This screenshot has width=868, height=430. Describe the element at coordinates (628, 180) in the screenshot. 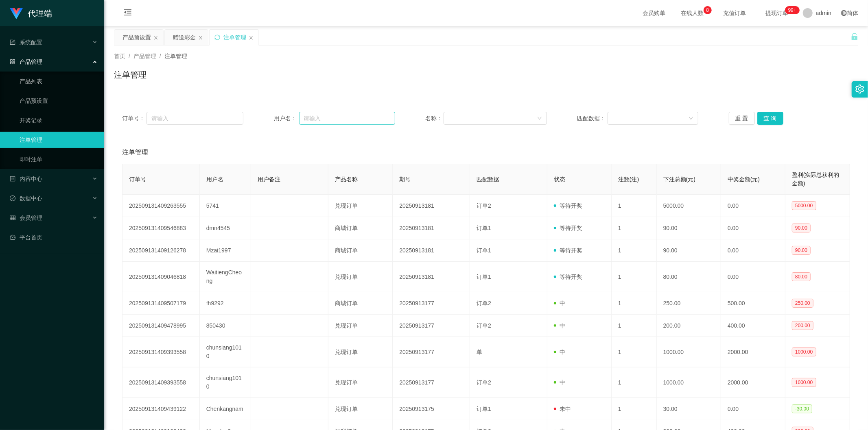

I see `span: 注数(注)` at that location.